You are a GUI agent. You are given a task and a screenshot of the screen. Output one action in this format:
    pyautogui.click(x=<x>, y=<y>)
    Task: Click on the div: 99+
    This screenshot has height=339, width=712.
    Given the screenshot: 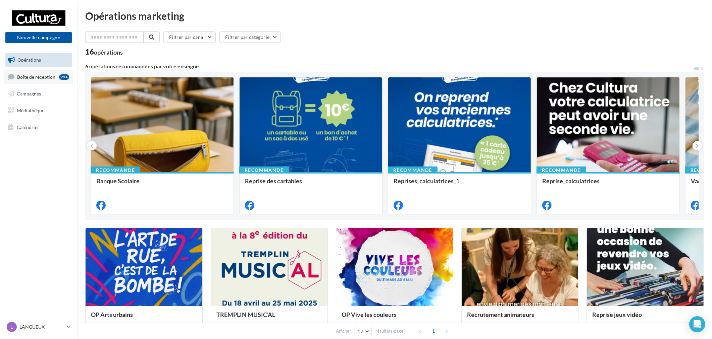 What is the action you would take?
    pyautogui.click(x=64, y=77)
    